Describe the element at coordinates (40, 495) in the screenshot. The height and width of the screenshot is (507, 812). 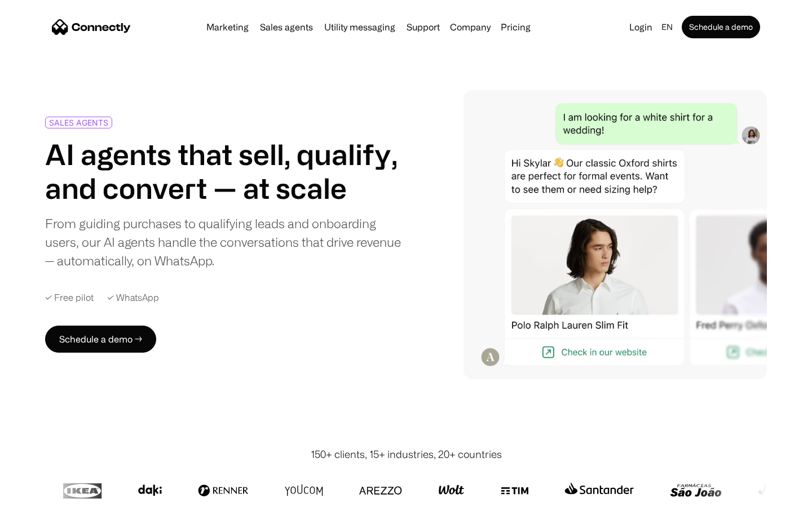
I see `aside: Language selected: English` at that location.